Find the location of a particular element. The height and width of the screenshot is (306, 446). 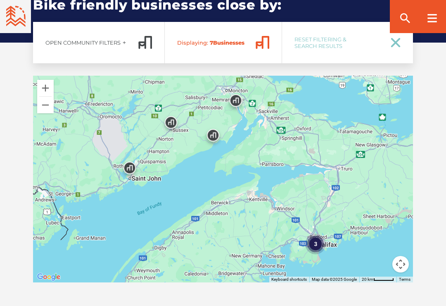

span: Map data ©2025 Google is located at coordinates (334, 279).